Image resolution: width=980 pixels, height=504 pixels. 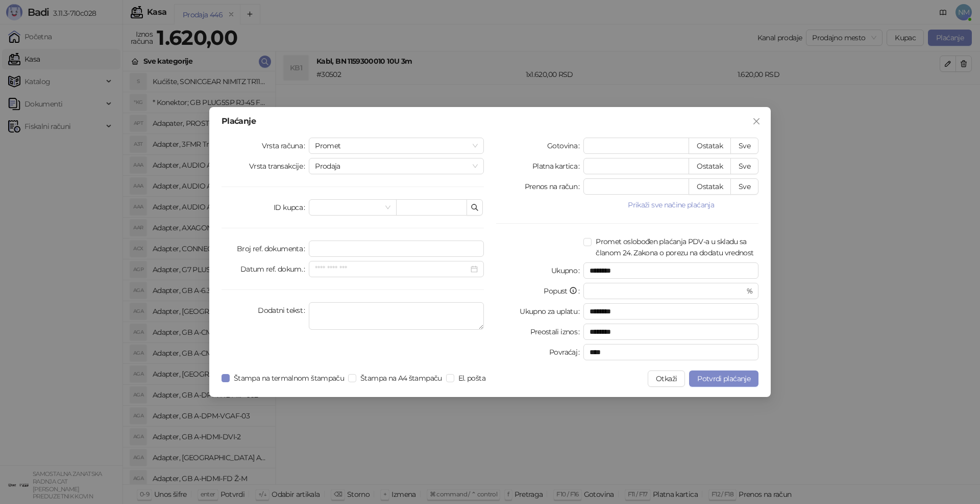 I want to click on label: Vrsta transakcije, so click(x=279, y=166).